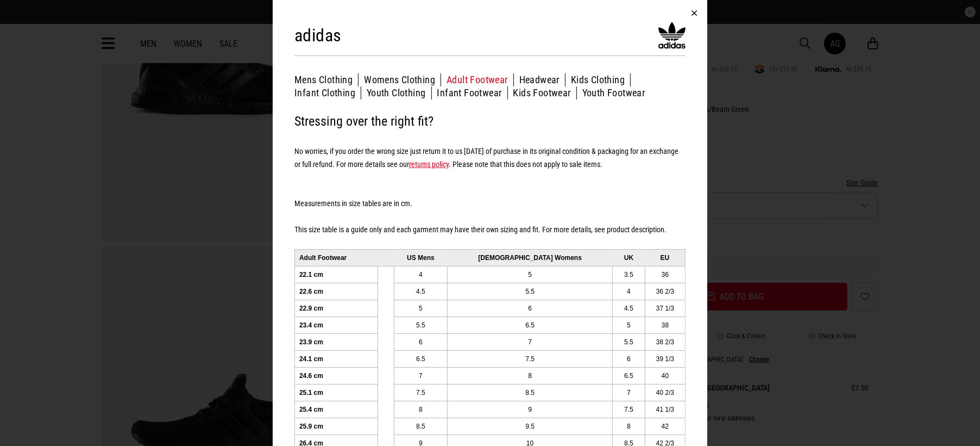  Describe the element at coordinates (490, 210) in the screenshot. I see `h5: Measurements in size tables are in cm. This size table is a guide only and each garment may have ...` at that location.